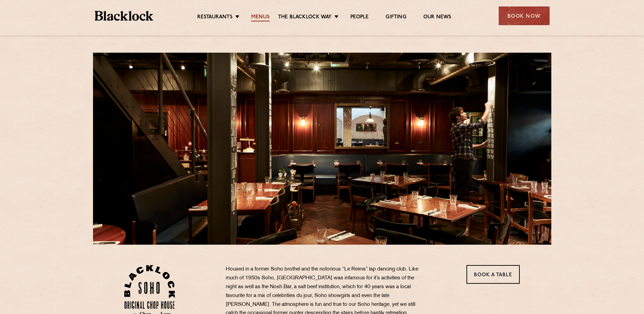 The height and width of the screenshot is (314, 644). I want to click on img: BL_Textured_Logo-footer-cropped.svg, so click(124, 15).